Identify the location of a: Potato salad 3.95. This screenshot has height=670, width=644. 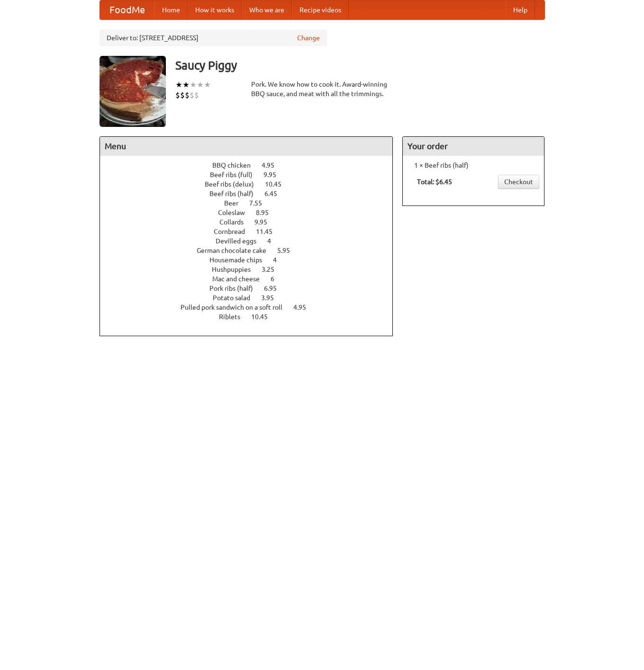
(252, 298).